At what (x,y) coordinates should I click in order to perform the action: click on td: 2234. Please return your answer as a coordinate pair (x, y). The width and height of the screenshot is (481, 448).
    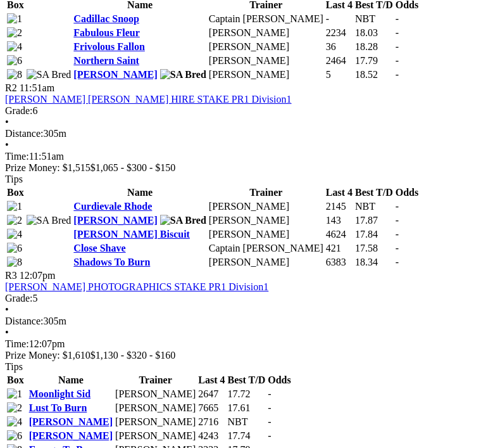
    Looking at the image, I should click on (339, 33).